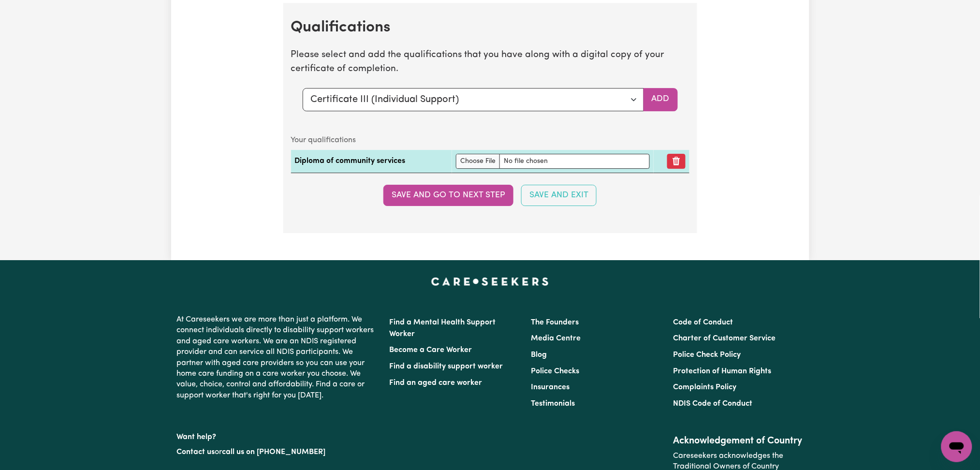  Describe the element at coordinates (277, 357) in the screenshot. I see `p: At Careseekers we are more than just a platform. We connect individuals directly to disability su...` at that location.